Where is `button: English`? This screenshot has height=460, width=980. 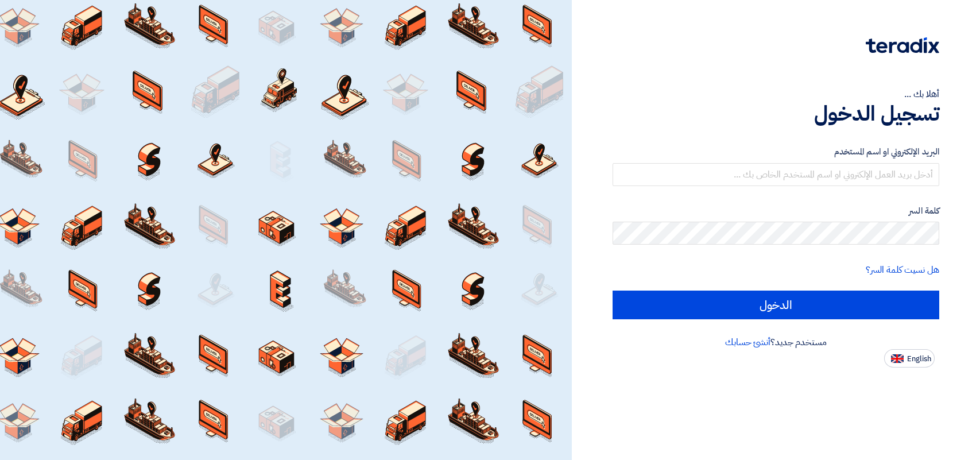 button: English is located at coordinates (910, 359).